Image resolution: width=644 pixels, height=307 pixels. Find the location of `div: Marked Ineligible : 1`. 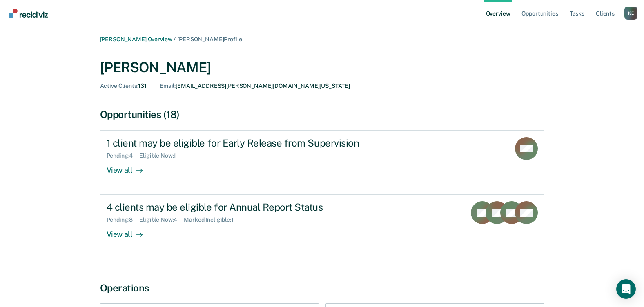

div: Marked Ineligible : 1 is located at coordinates (212, 220).